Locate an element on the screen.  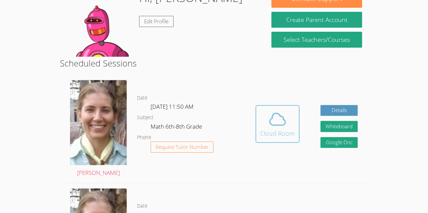
a: Google Doc is located at coordinates (339, 143).